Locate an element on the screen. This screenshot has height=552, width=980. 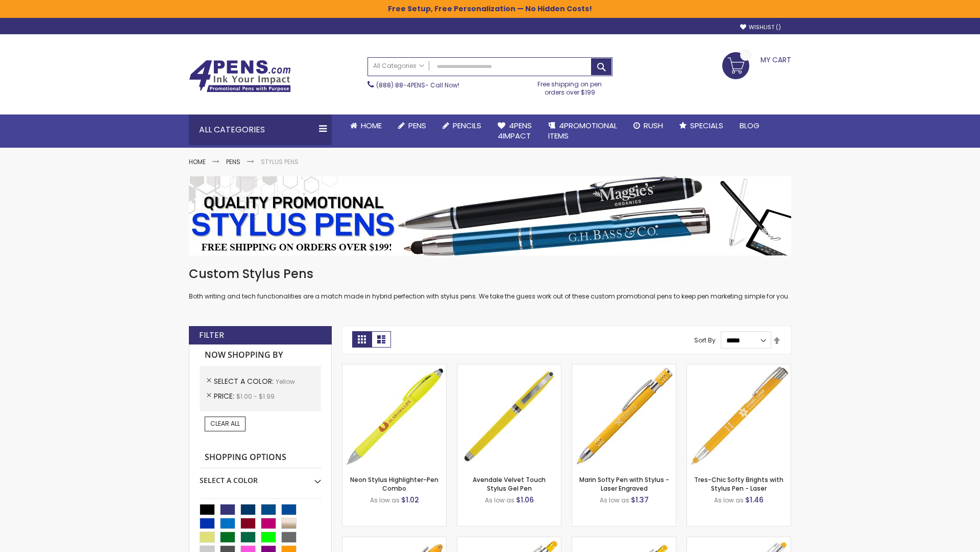
a: Tres-Chic Softy Brights with Stylus Pen - Laser is located at coordinates (739, 483).